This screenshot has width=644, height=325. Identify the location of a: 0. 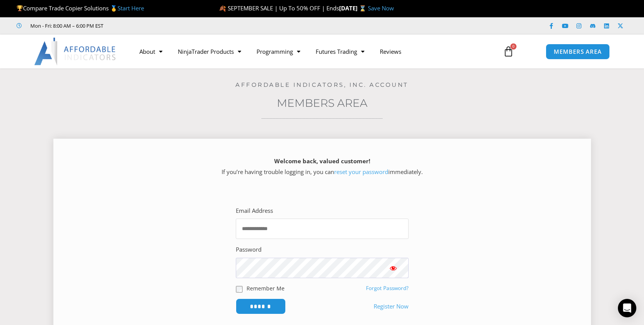
(508, 51).